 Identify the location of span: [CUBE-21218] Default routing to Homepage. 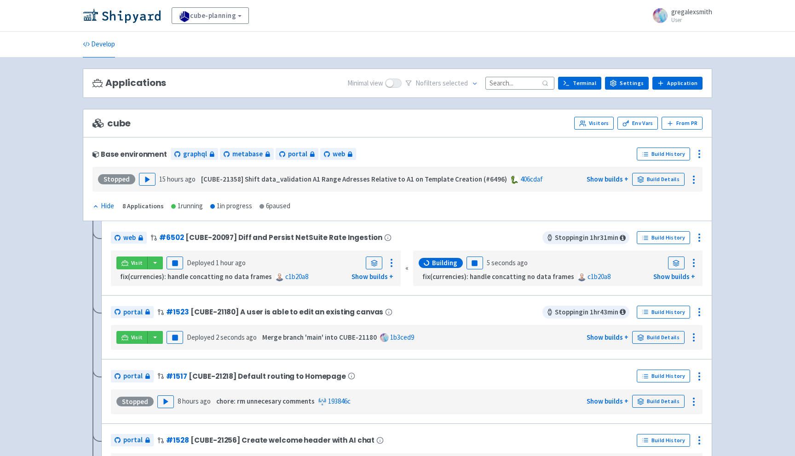
(267, 376).